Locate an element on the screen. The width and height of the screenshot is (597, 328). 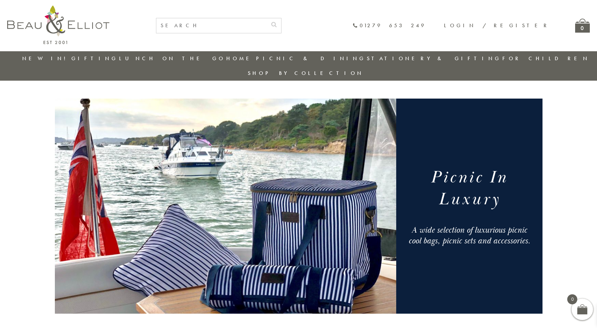
a: Login / Register is located at coordinates (497, 25).